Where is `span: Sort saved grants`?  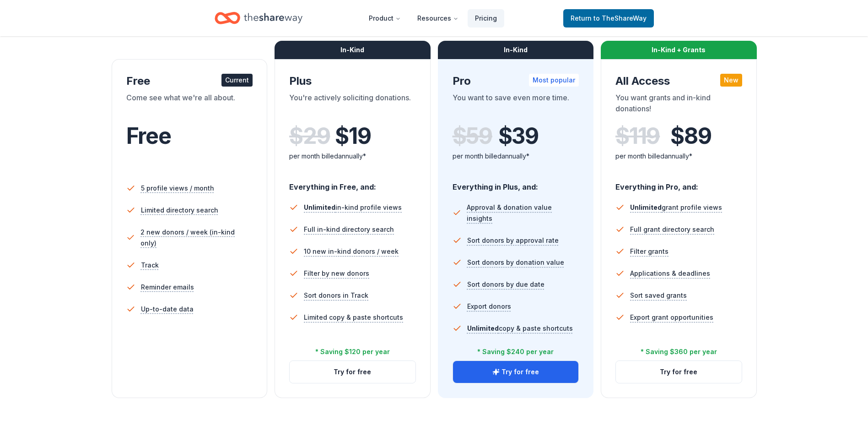 span: Sort saved grants is located at coordinates (658, 295).